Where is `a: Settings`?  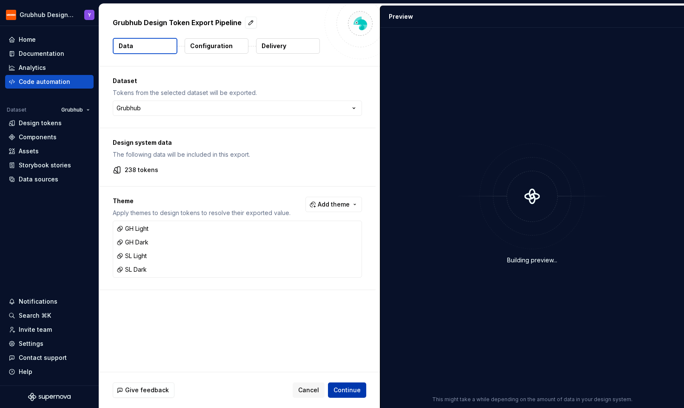
a: Settings is located at coordinates (49, 343).